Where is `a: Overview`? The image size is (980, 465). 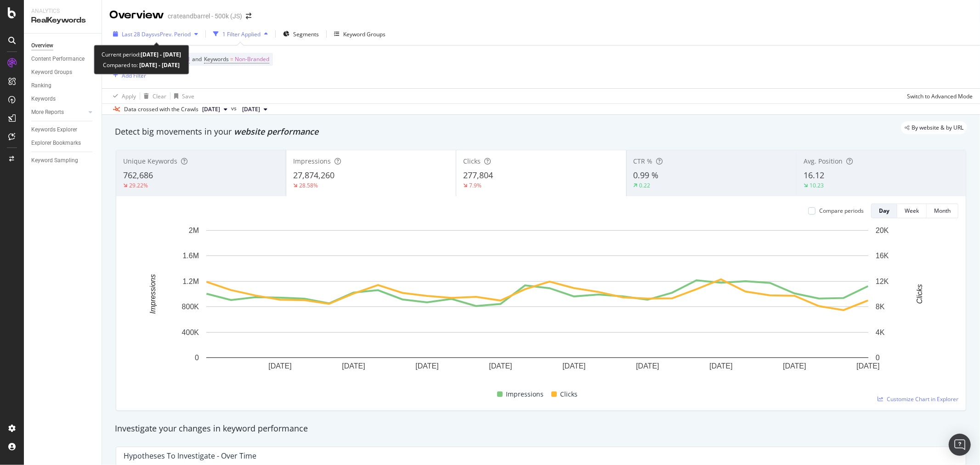 a: Overview is located at coordinates (63, 46).